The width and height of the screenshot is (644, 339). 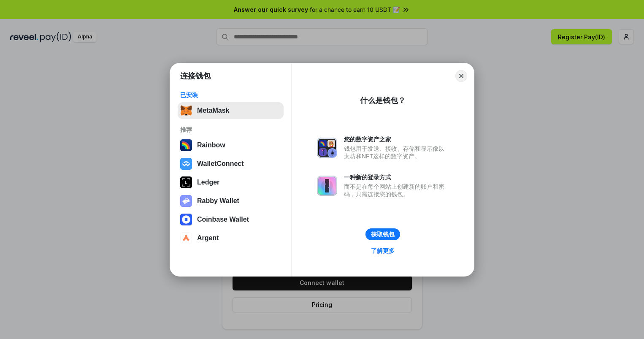 I want to click on button: Ledger, so click(x=230, y=183).